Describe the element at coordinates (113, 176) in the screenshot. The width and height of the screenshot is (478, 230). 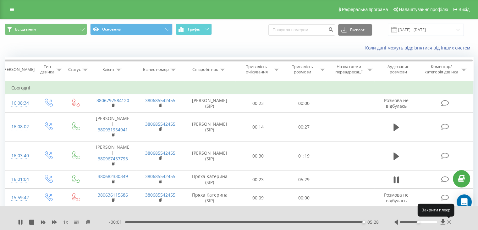
I see `a: 380682330349` at that location.